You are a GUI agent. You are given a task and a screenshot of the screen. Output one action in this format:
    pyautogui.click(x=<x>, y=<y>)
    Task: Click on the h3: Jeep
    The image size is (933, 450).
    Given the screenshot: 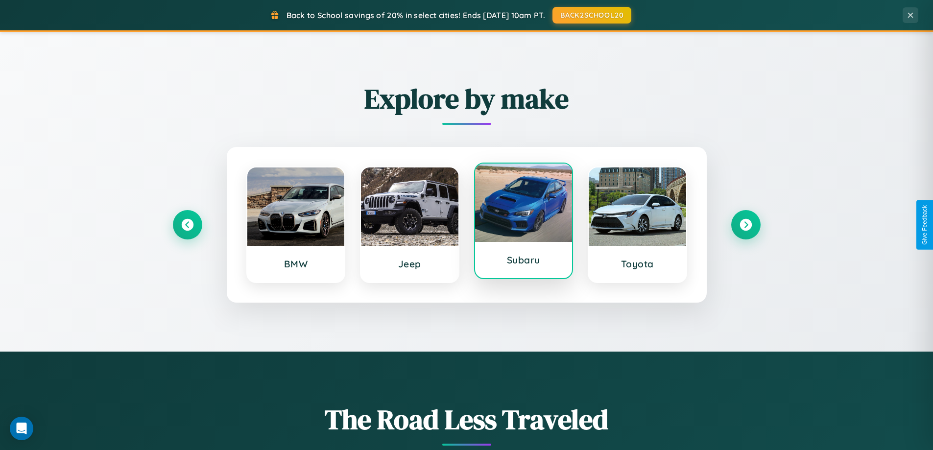 What is the action you would take?
    pyautogui.click(x=410, y=264)
    